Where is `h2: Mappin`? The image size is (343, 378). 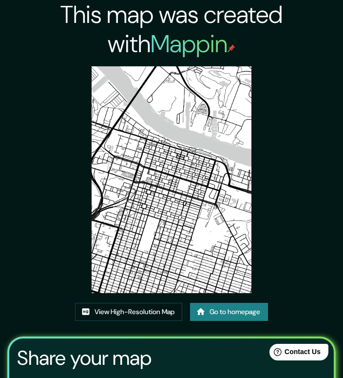 h2: Mappin is located at coordinates (193, 44).